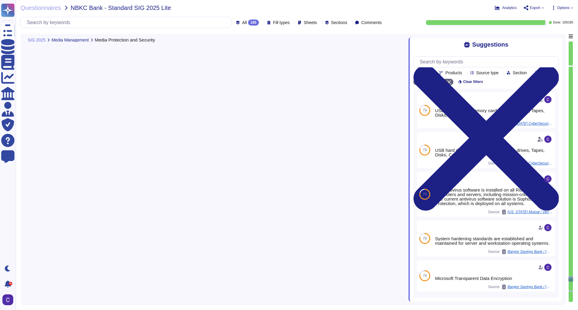 Image resolution: width=578 pixels, height=310 pixels. Describe the element at coordinates (253, 23) in the screenshot. I see `div: 185` at that location.